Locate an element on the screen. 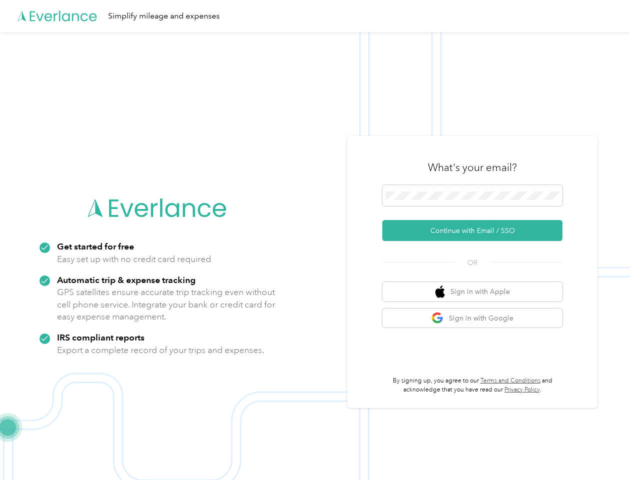  button: apple logoSign in with Apple is located at coordinates (472, 292).